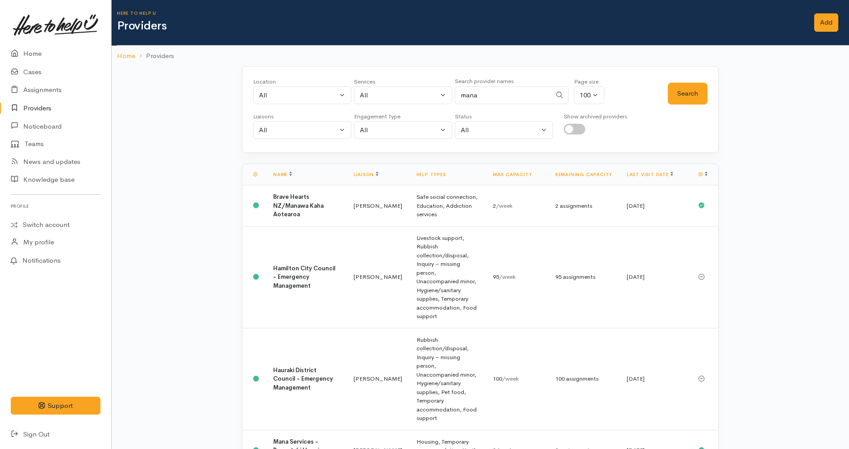  I want to click on div: 95 assignments, so click(584, 277).